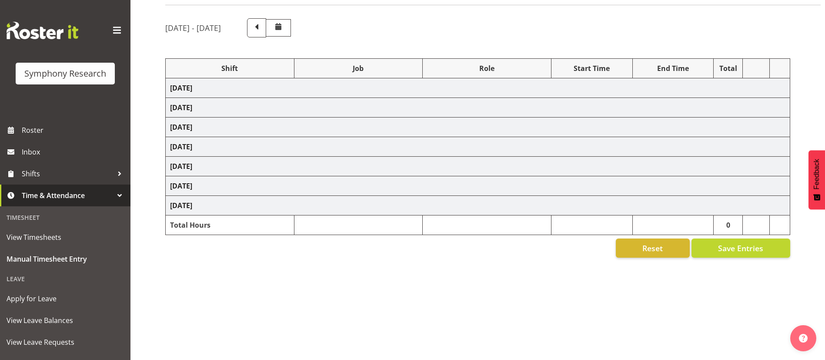 The width and height of the screenshot is (825, 360). What do you see at coordinates (817, 180) in the screenshot?
I see `button: Feedback - Show survey` at bounding box center [817, 180].